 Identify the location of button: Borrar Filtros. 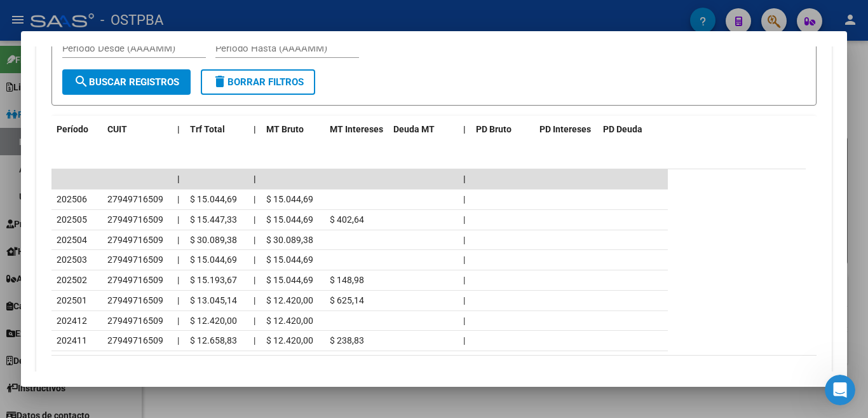
(258, 82).